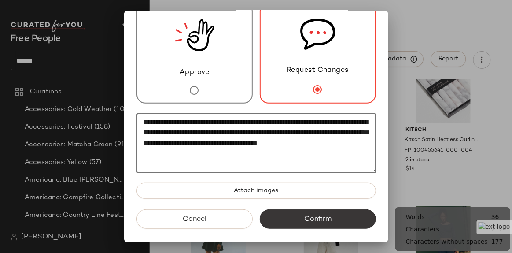 This screenshot has width=512, height=253. I want to click on span: Attach images, so click(256, 191).